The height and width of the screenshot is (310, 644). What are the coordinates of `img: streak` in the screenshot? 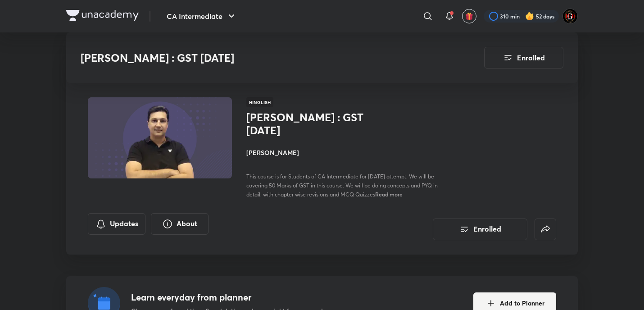 It's located at (530, 16).